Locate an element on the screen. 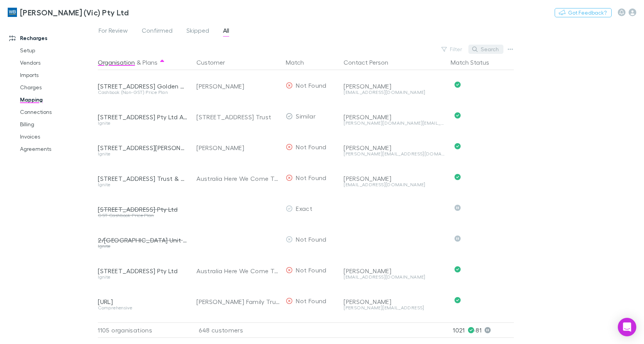 This screenshot has width=644, height=344. button: Organisation is located at coordinates (116, 62).